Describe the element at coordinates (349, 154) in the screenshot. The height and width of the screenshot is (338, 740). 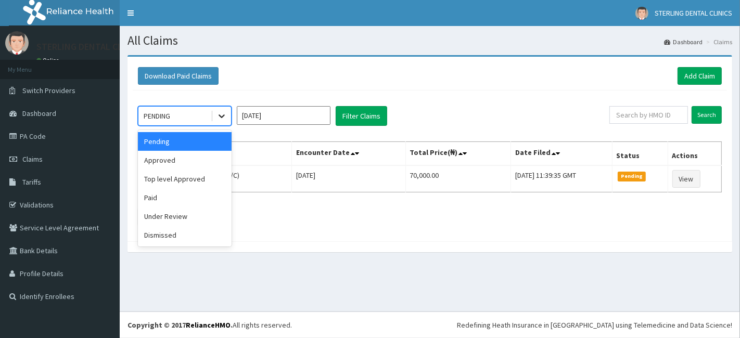
I see `th: Encounter Date` at that location.